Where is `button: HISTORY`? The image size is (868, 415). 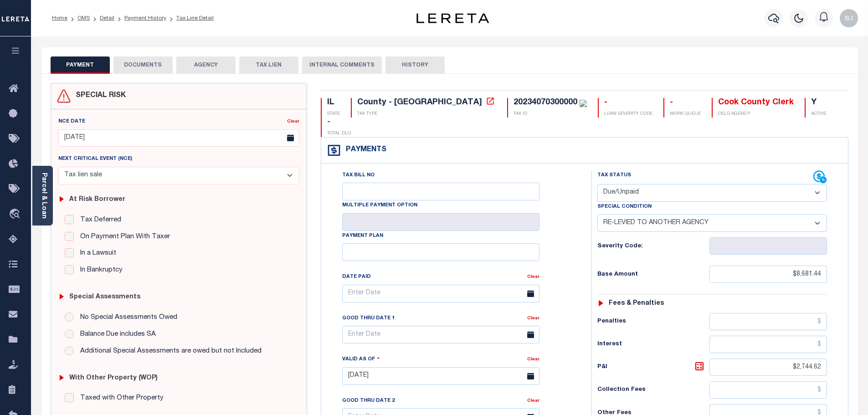 button: HISTORY is located at coordinates (415, 65).